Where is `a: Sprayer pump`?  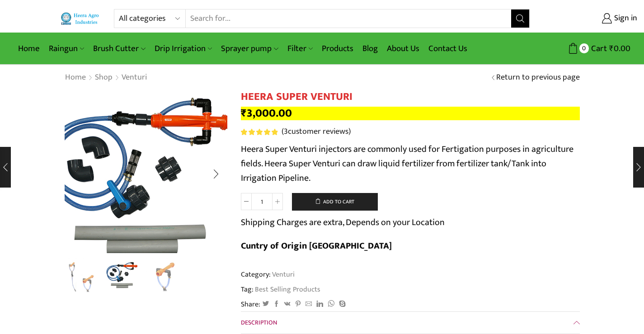
a: Sprayer pump is located at coordinates (249, 49).